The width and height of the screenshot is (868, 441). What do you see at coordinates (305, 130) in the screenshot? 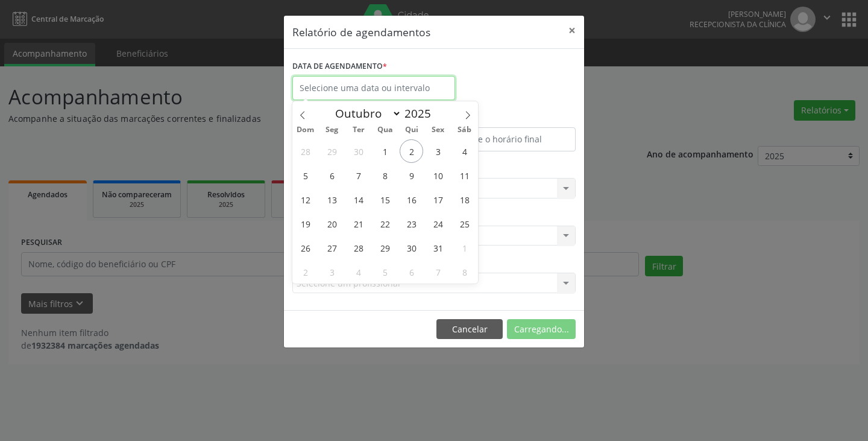
I see `span: Dom` at bounding box center [305, 130].